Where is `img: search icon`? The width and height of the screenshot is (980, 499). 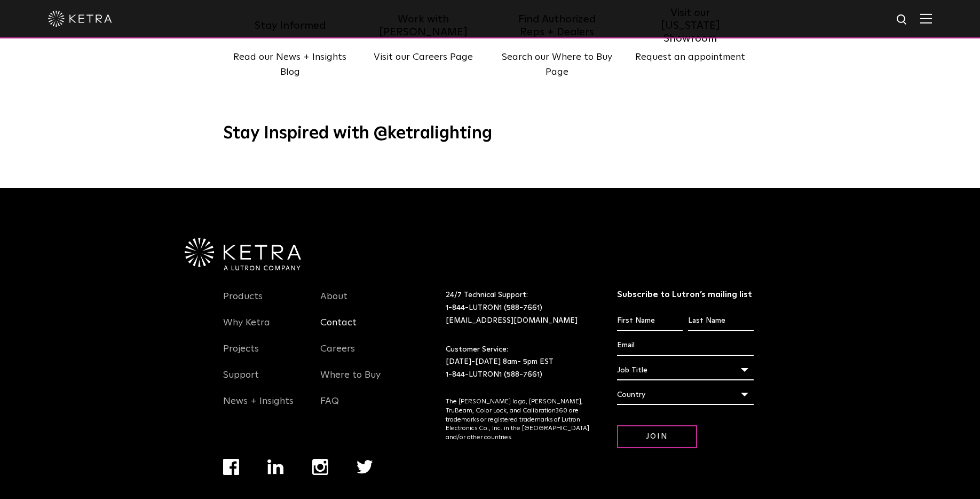
img: search icon is located at coordinates (902, 20).